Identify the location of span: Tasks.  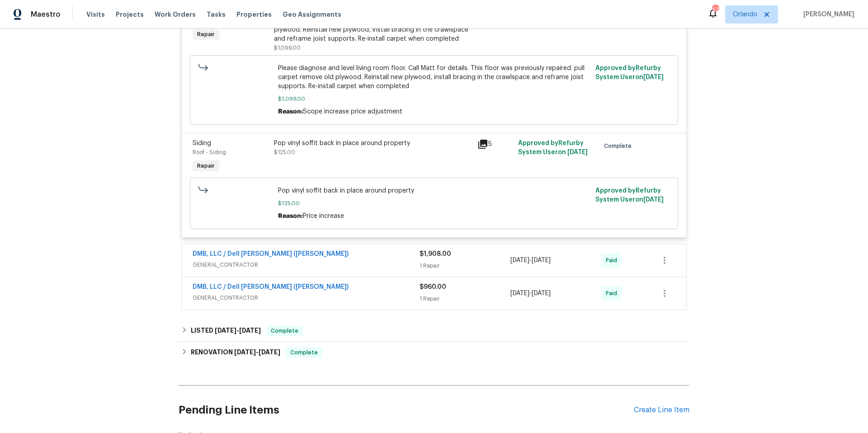
(216, 14).